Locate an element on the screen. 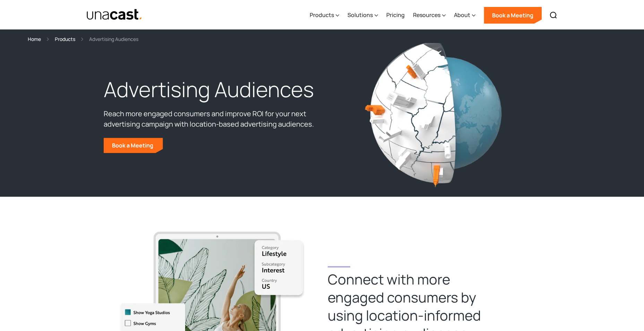 This screenshot has width=644, height=331. div: Home is located at coordinates (34, 39).